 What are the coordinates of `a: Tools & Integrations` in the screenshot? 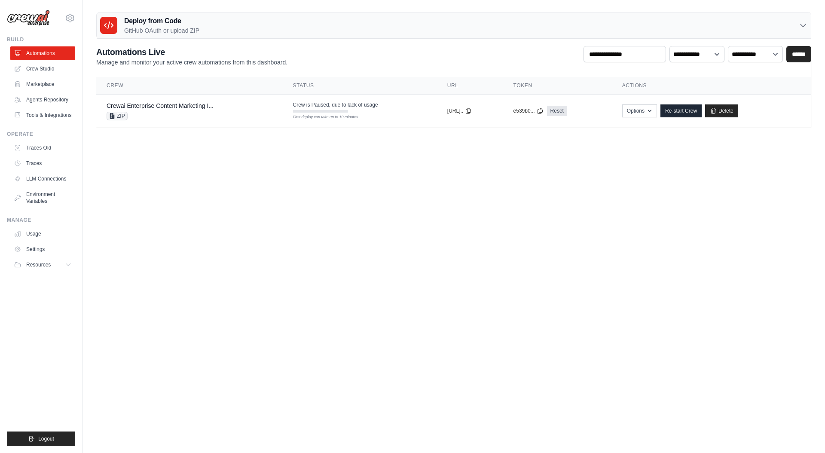 It's located at (43, 115).